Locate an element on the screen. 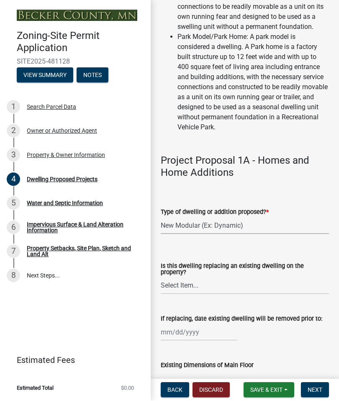  wm-modal-confirm: Notes is located at coordinates (92, 76).